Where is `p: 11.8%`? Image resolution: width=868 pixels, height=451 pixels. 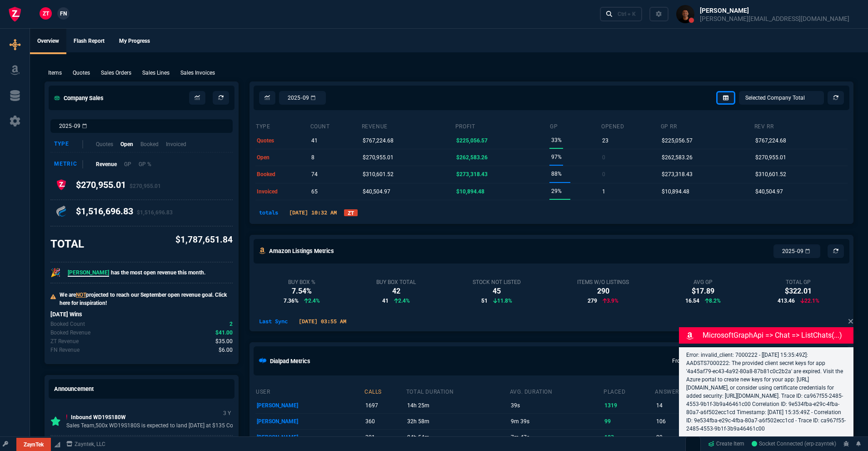
p: 11.8% is located at coordinates (503, 301).